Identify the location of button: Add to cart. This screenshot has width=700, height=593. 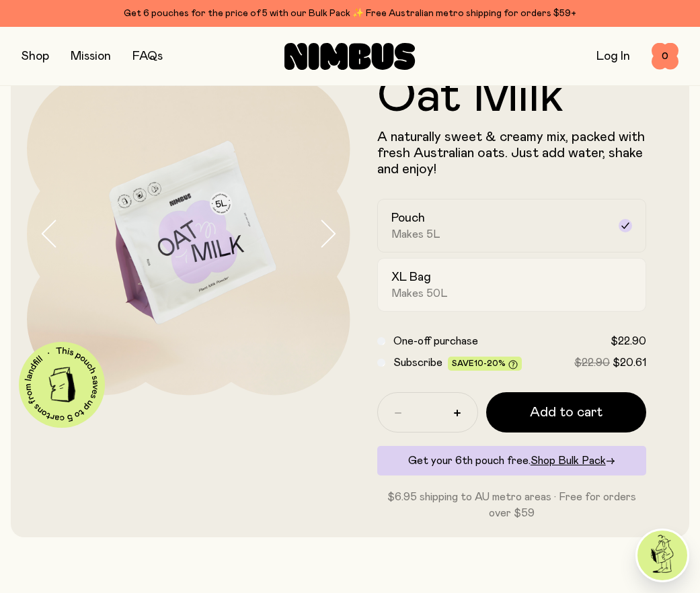
(566, 413).